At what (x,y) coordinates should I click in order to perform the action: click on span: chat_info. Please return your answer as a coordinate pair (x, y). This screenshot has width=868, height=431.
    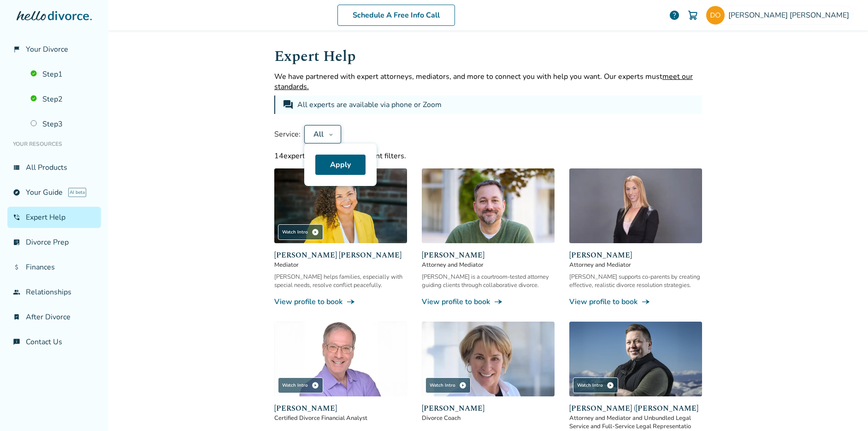
    Looking at the image, I should click on (17, 342).